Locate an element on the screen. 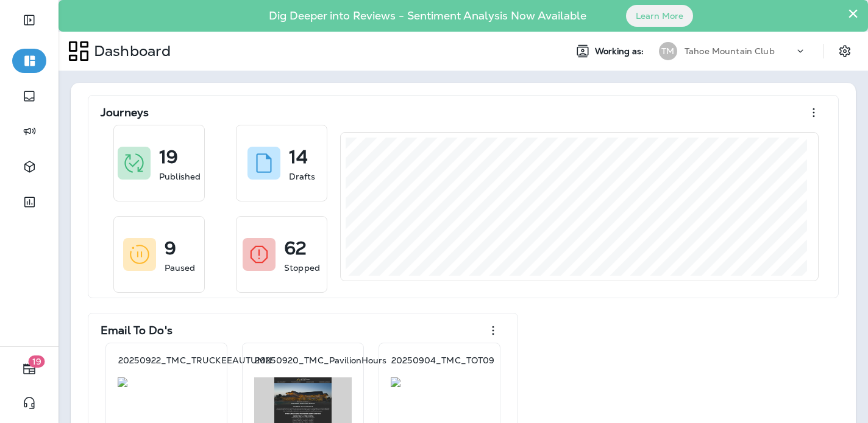 This screenshot has height=423, width=868. p: Dig Deeper into Reviews - Sentiment Analysis Now Available is located at coordinates (427, 16).